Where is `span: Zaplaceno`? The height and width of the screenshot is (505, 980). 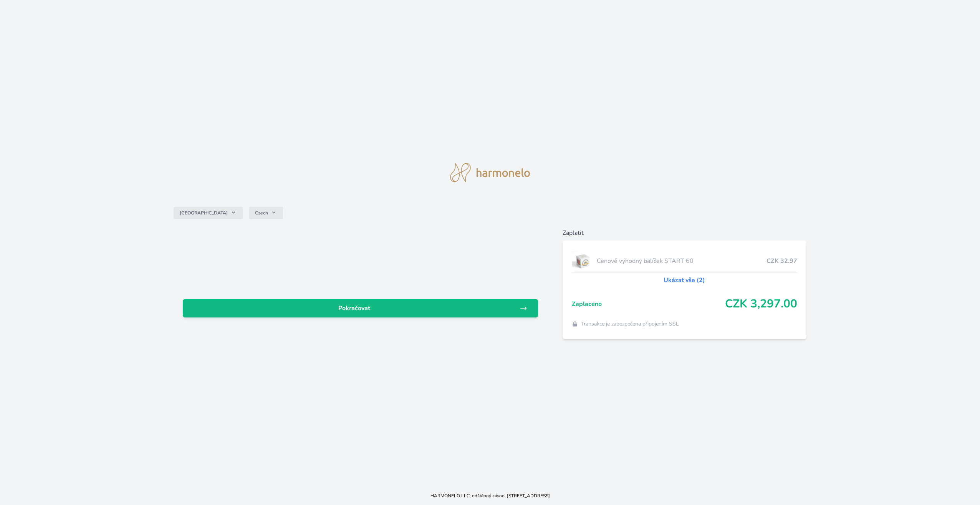 span: Zaplaceno is located at coordinates (648, 304).